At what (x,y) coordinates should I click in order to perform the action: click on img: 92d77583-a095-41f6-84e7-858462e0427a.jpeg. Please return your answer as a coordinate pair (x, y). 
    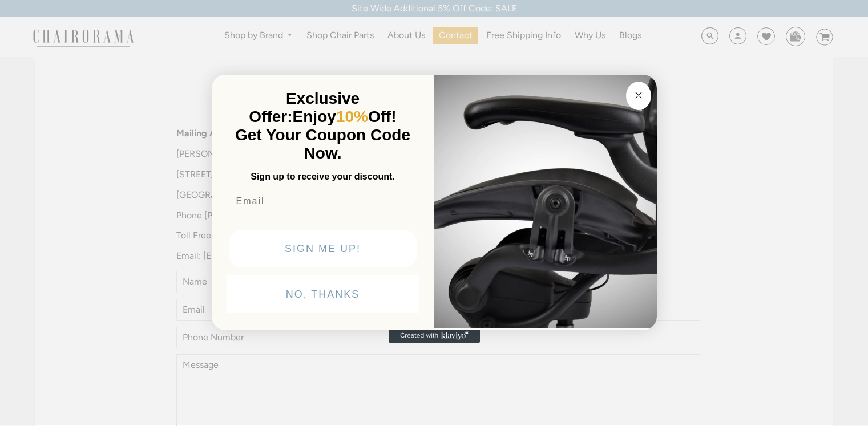
    Looking at the image, I should click on (545, 200).